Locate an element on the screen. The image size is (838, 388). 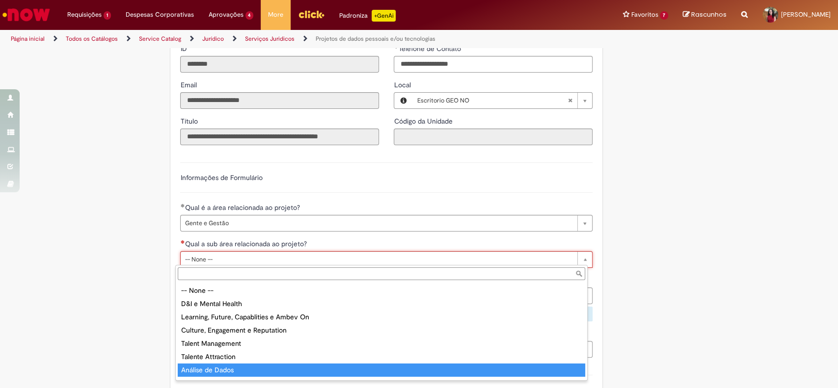
div: Análise de Dados is located at coordinates (382, 370).